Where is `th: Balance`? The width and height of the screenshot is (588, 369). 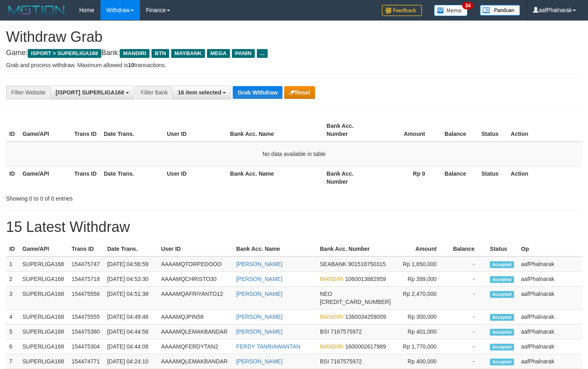 th: Balance is located at coordinates (458, 177).